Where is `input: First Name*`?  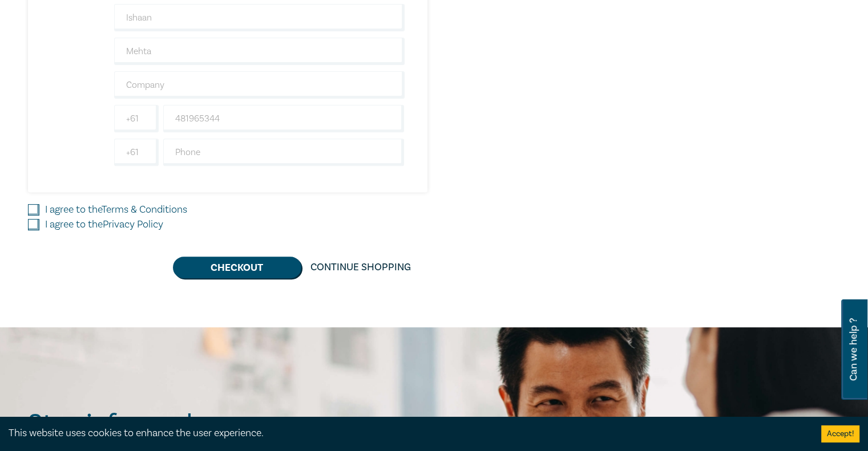 input: First Name* is located at coordinates (259, 18).